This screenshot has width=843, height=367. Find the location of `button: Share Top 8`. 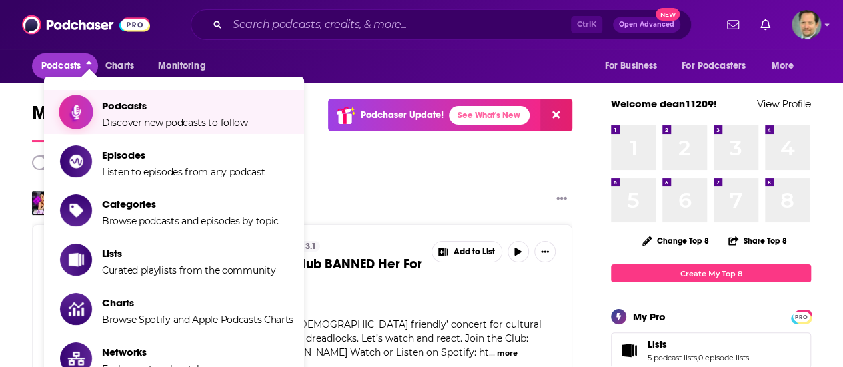

button: Share Top 8 is located at coordinates (757, 240).